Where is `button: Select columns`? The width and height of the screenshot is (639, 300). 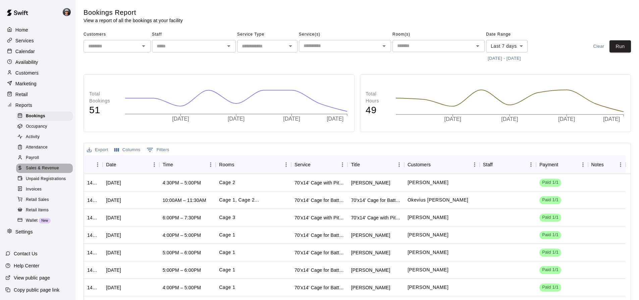
button: Select columns is located at coordinates (128, 150).